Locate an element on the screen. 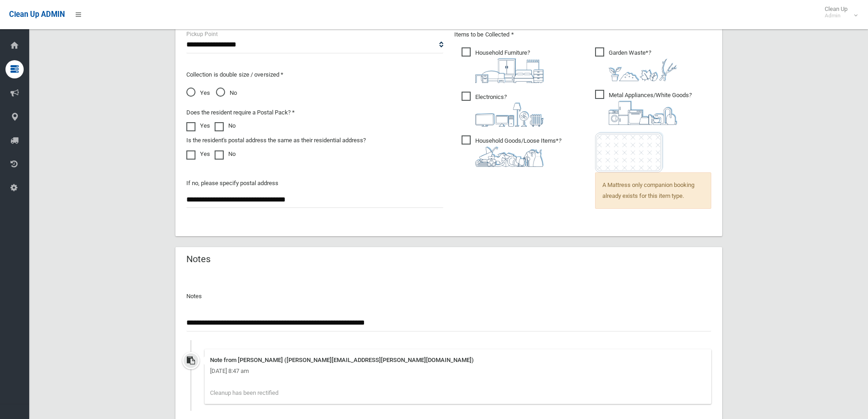 This screenshot has width=868, height=419. label: Is the resident's postal address the same as their residential address? is located at coordinates (276, 140).